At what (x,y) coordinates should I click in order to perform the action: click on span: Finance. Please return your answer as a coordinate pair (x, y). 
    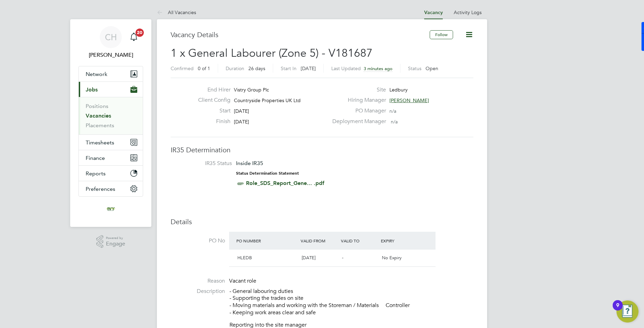
    Looking at the image, I should click on (95, 158).